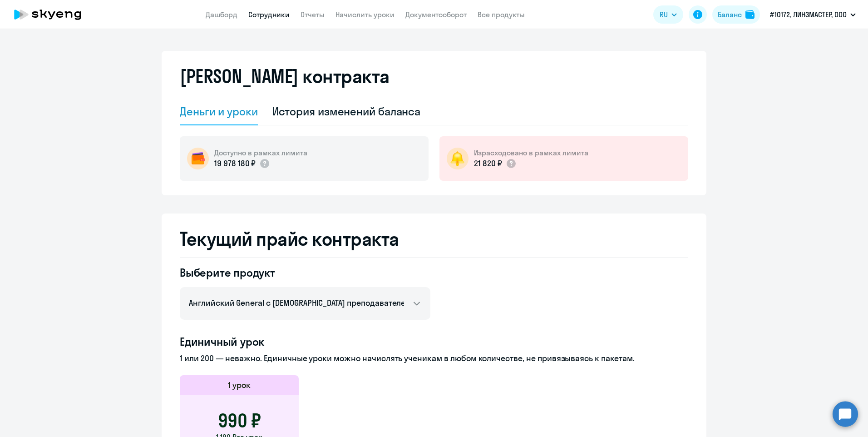 The height and width of the screenshot is (437, 868). Describe the element at coordinates (261, 152) in the screenshot. I see `h5: Доступно в рамках лимита` at that location.